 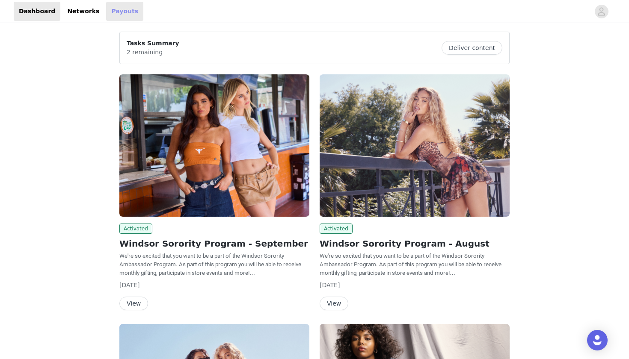 I want to click on div: avatar, so click(x=601, y=12).